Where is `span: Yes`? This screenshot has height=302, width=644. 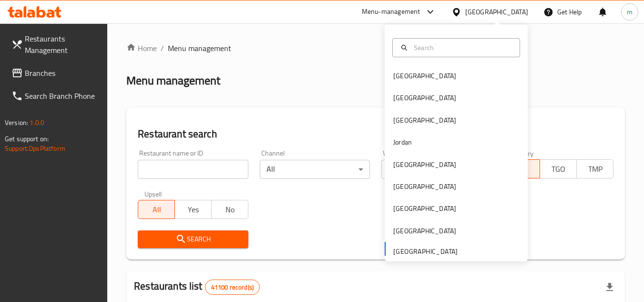 span: Yes is located at coordinates (193, 209).